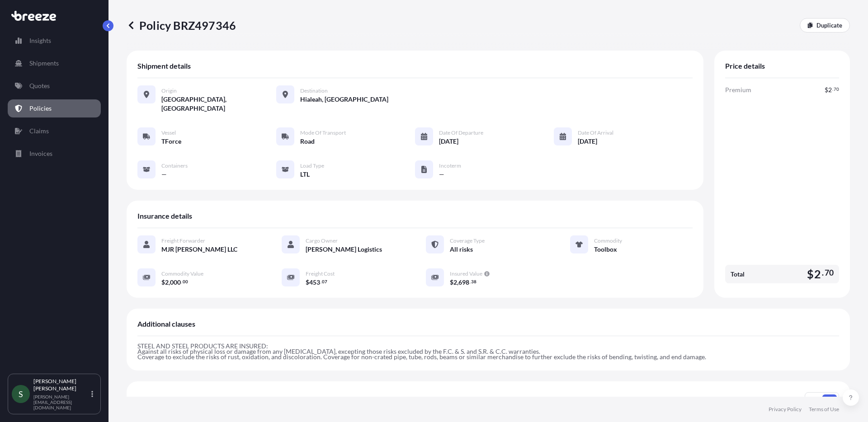 The width and height of the screenshot is (868, 422). I want to click on span: Date of Arrival, so click(595, 133).